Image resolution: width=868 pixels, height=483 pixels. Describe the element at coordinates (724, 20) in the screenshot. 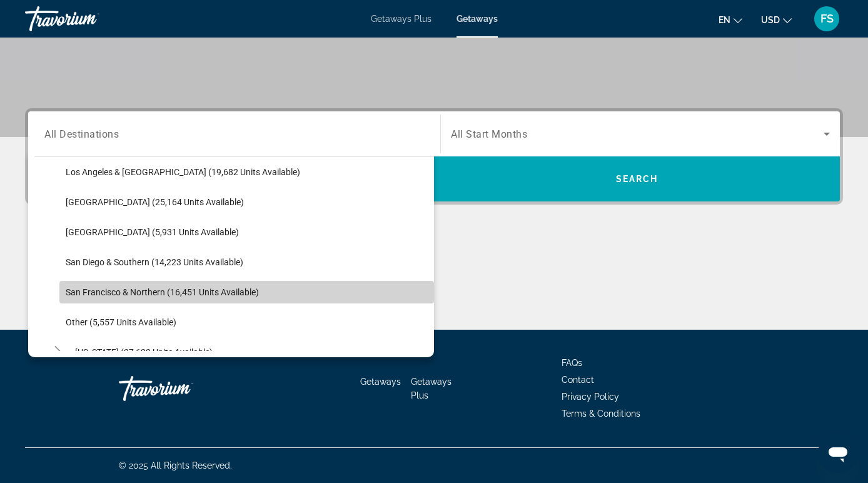

I see `span: en` at that location.